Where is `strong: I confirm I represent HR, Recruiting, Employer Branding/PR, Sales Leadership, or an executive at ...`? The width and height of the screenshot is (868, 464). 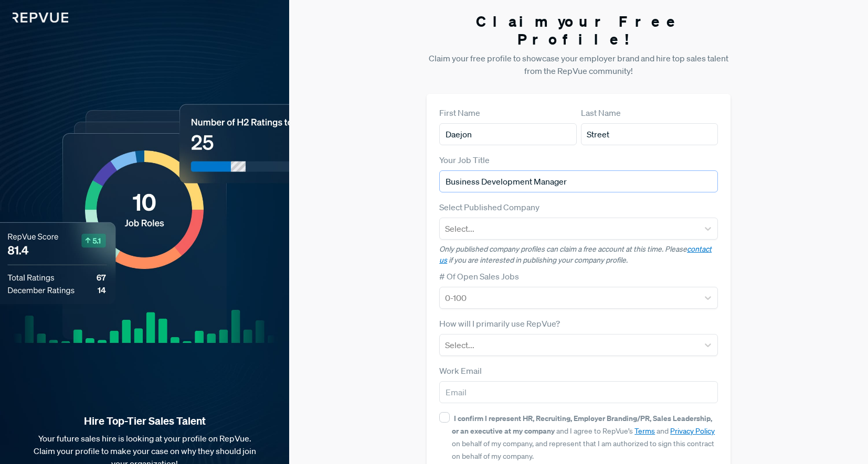 strong: I confirm I represent HR, Recruiting, Employer Branding/PR, Sales Leadership, or an executive at ... is located at coordinates (582, 424).